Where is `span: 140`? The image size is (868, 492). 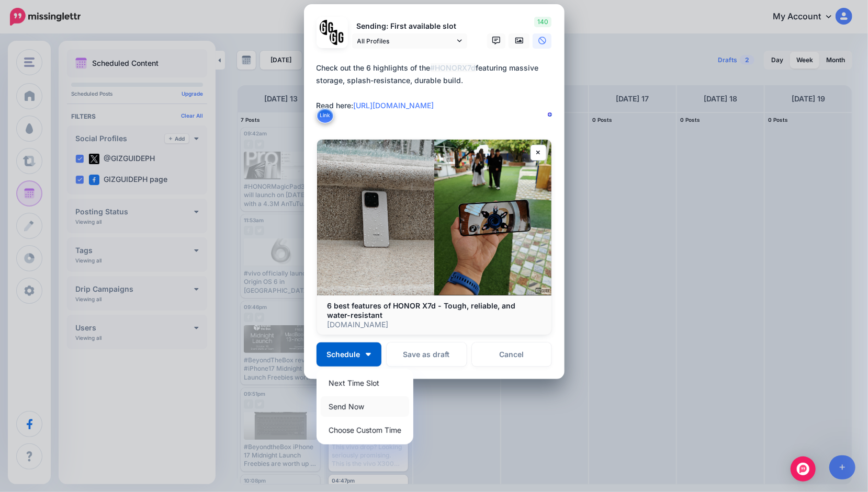
span: 140 is located at coordinates (542, 22).